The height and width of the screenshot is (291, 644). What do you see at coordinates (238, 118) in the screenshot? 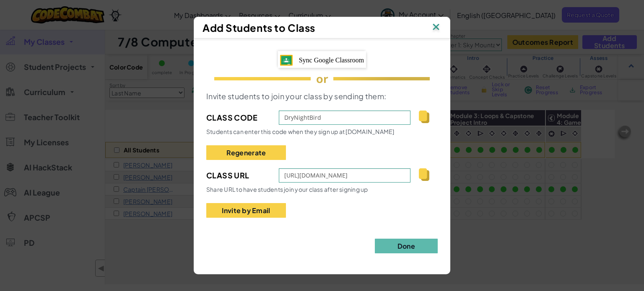
I see `span: Class Code` at bounding box center [238, 118].